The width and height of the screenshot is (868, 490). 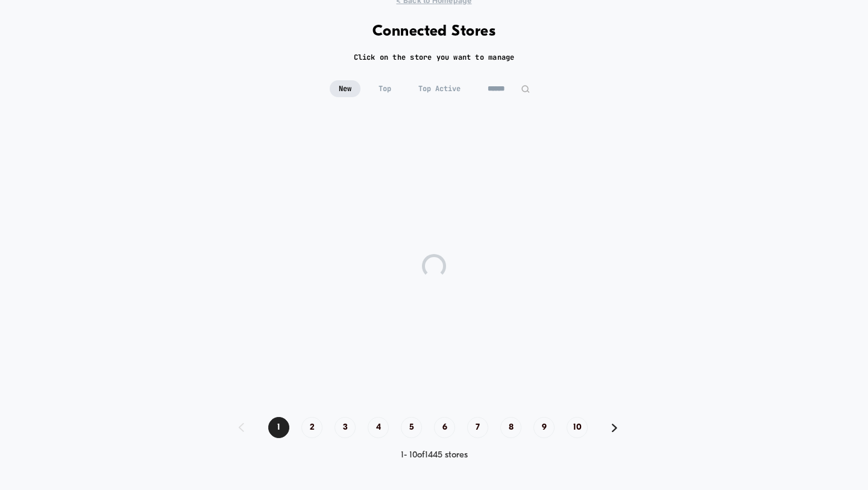 I want to click on h1: Connected Stores, so click(x=434, y=32).